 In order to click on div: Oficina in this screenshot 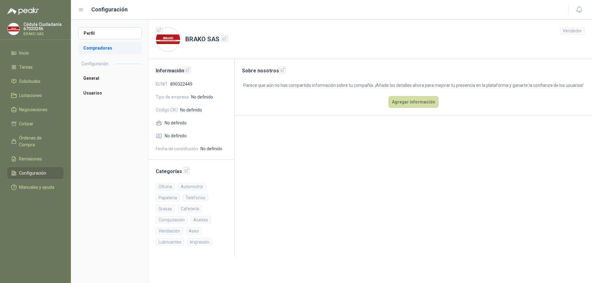, I will do `click(165, 187)`.